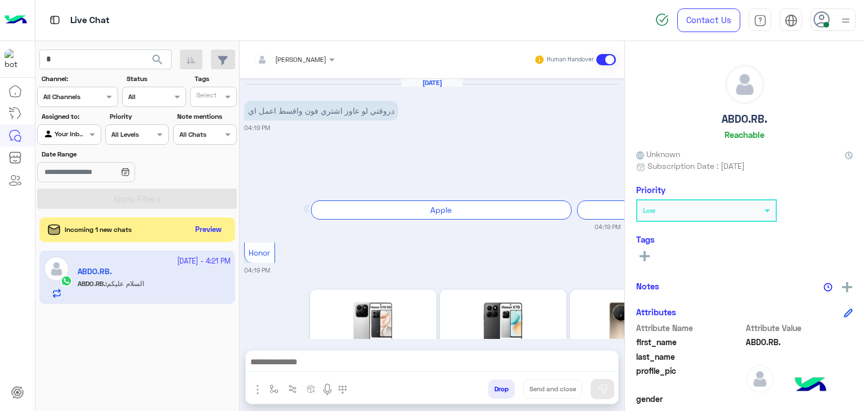 The width and height of the screenshot is (864, 411). What do you see at coordinates (327, 389) in the screenshot?
I see `img: send voice note` at bounding box center [327, 389].